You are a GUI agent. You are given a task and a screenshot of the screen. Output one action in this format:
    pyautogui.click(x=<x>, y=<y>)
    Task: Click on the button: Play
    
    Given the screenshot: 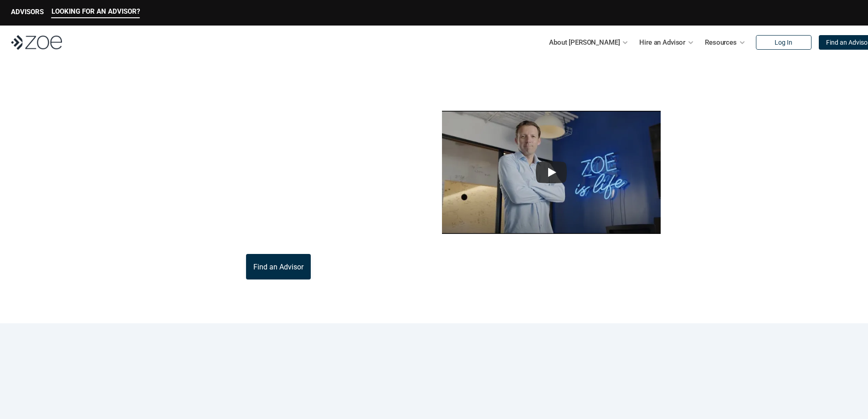 What is the action you would take?
    pyautogui.click(x=551, y=173)
    